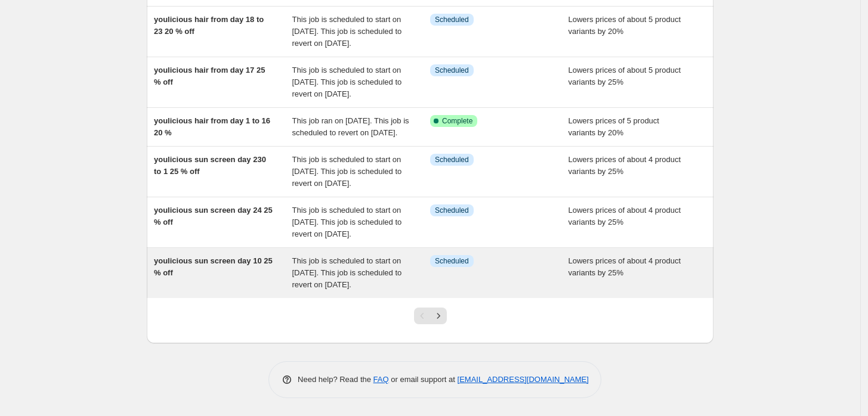 The height and width of the screenshot is (416, 868). What do you see at coordinates (210, 165) in the screenshot?
I see `span: youlicious sun screen day 230 to 1 25 % off` at bounding box center [210, 165].